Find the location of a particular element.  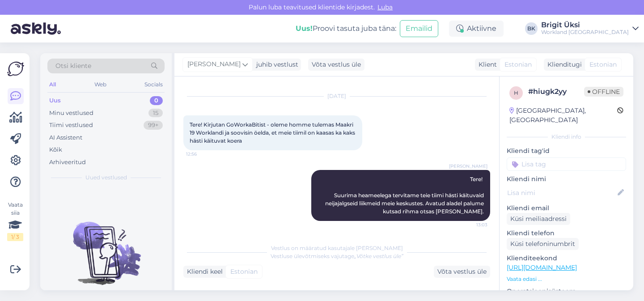

div: Web is located at coordinates (100, 84).